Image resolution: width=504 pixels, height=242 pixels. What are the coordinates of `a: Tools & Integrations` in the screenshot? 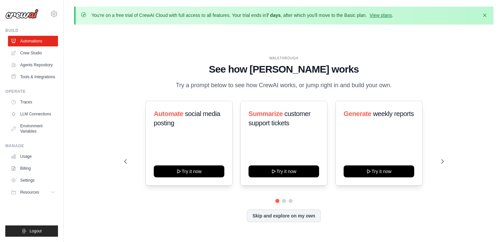 It's located at (33, 77).